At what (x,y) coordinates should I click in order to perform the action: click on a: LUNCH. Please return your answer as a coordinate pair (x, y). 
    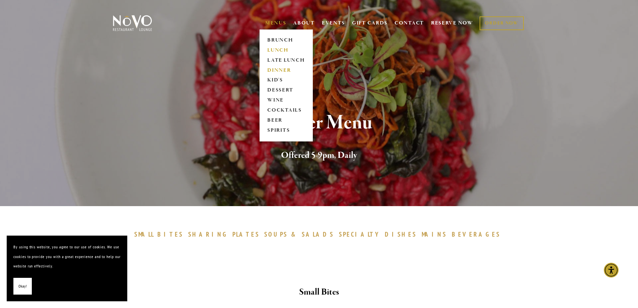
    Looking at the image, I should click on (286, 50).